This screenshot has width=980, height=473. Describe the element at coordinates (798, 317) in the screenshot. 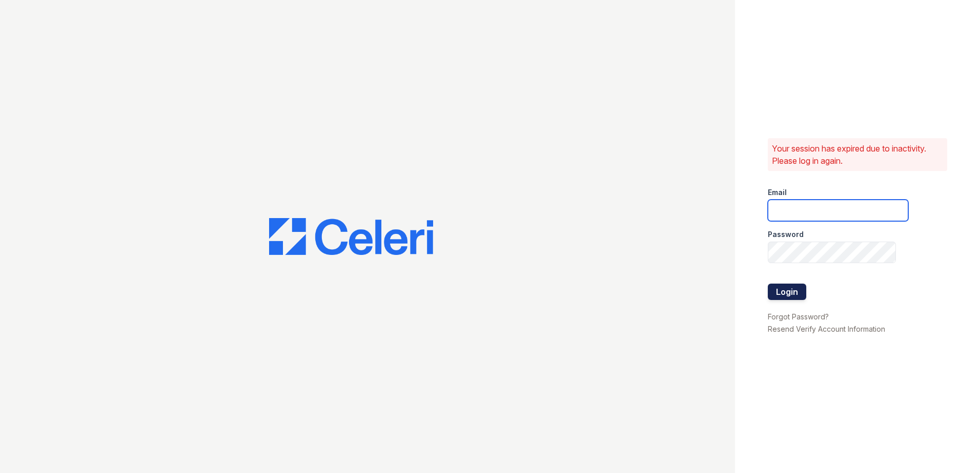

I see `a: Forgot Password?` at that location.